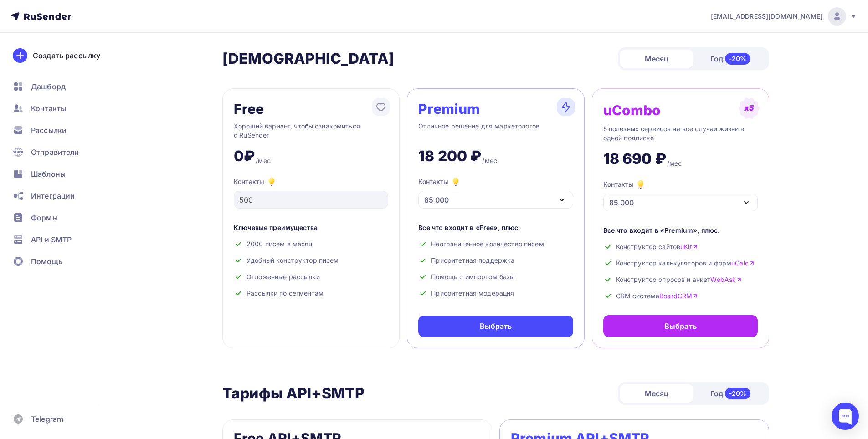 Image resolution: width=868 pixels, height=439 pixels. What do you see at coordinates (496, 131) in the screenshot?
I see `div: Отличное решение для маркетологов` at bounding box center [496, 131].